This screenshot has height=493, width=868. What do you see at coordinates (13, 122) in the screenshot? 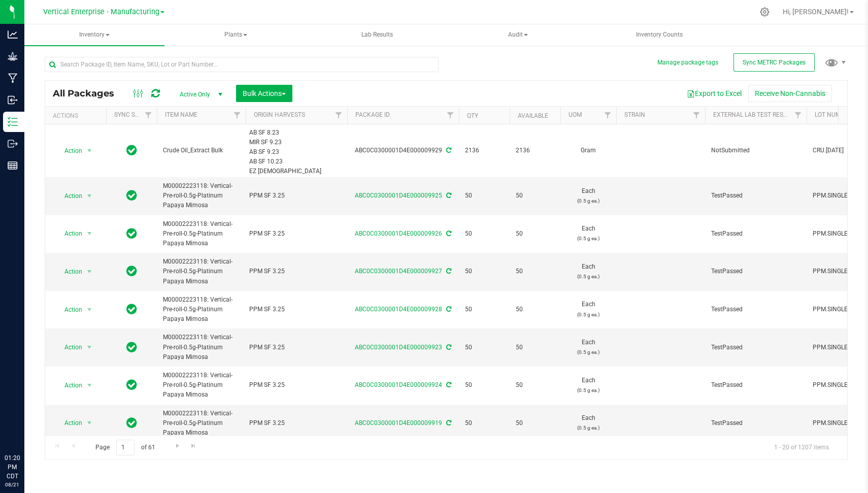
I see `inline-svg: Inventory` at bounding box center [13, 122].